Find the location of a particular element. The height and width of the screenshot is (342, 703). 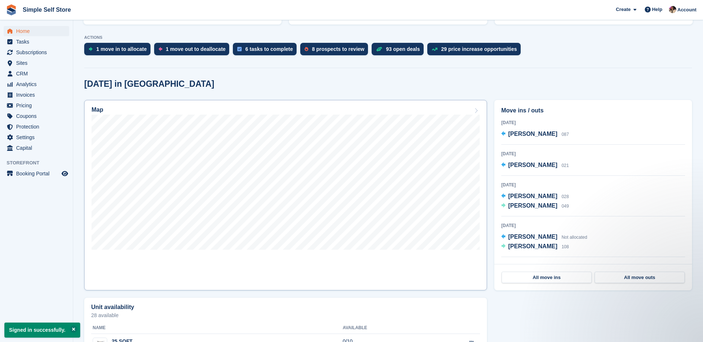

span: 087 is located at coordinates (566, 134).